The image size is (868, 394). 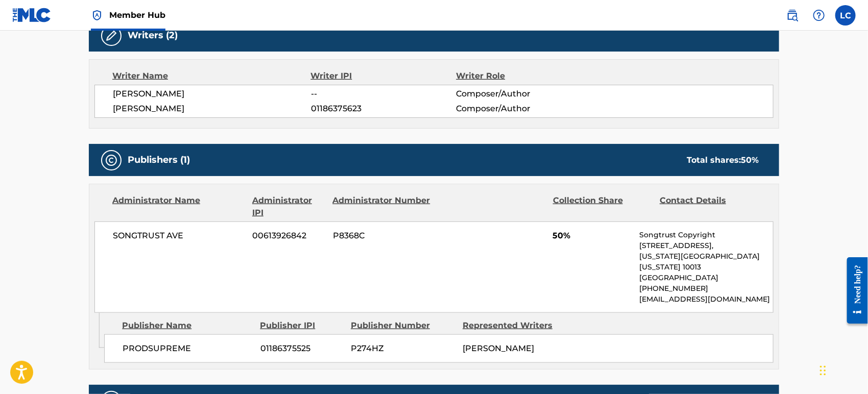 What do you see at coordinates (403, 325) in the screenshot?
I see `div: Publisher Number` at bounding box center [403, 325].